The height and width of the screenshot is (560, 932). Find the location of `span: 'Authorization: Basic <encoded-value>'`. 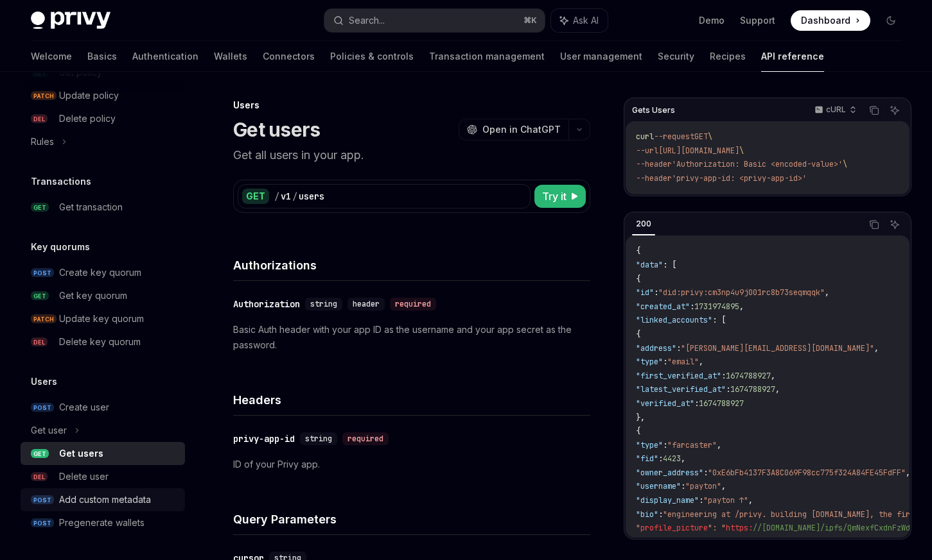

span: 'Authorization: Basic <encoded-value>' is located at coordinates (757, 165).